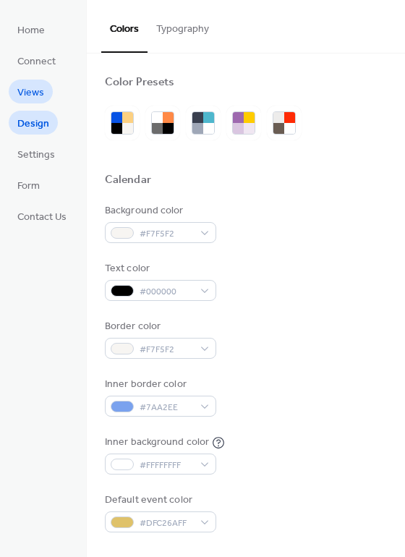 The width and height of the screenshot is (405, 557). What do you see at coordinates (33, 124) in the screenshot?
I see `span: Design` at bounding box center [33, 124].